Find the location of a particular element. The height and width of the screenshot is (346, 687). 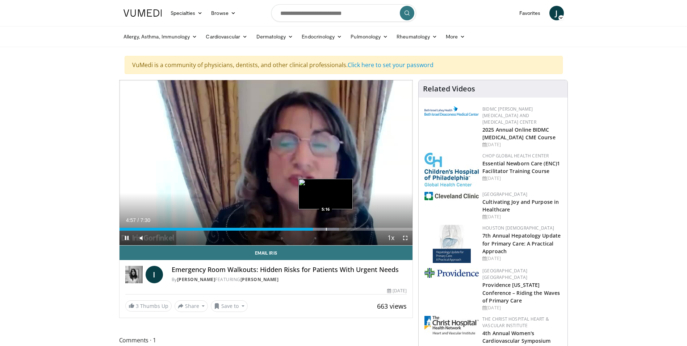

a: CHOP Global Health Center is located at coordinates (515, 155).